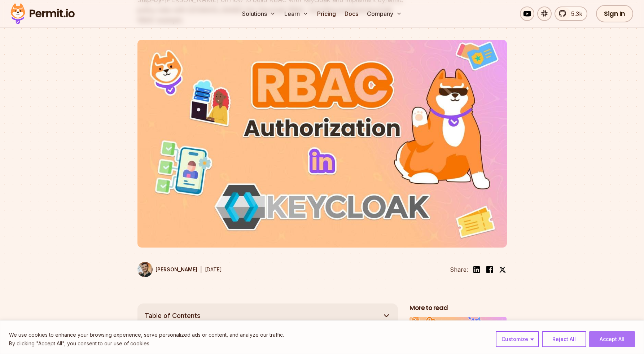 The width and height of the screenshot is (644, 354). Describe the element at coordinates (459, 270) in the screenshot. I see `li: Share:` at that location.